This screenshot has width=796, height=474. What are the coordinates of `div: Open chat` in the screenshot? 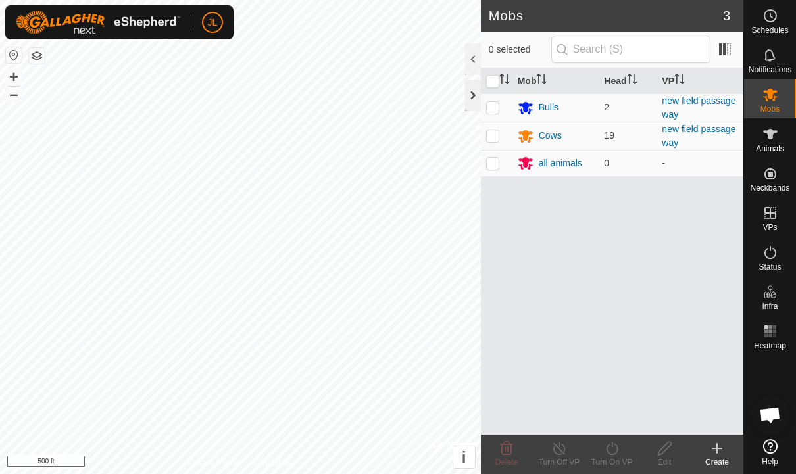 It's located at (771, 415).